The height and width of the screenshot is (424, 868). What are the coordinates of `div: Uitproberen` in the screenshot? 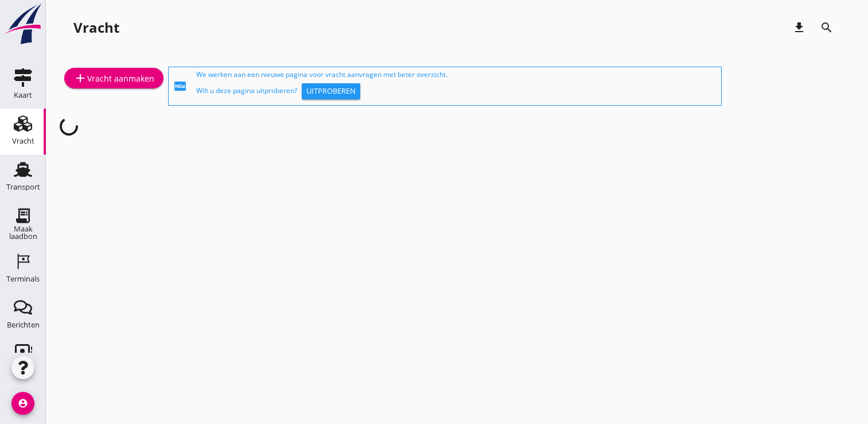 It's located at (331, 92).